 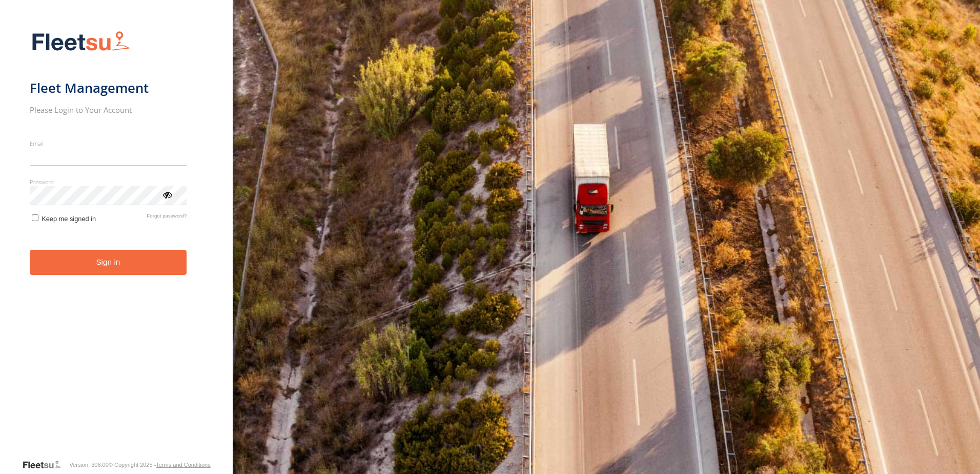 What do you see at coordinates (108, 143) in the screenshot?
I see `label: Email` at bounding box center [108, 143].